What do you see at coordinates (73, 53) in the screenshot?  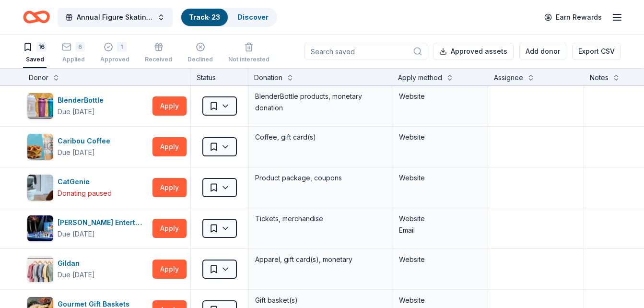 I see `button: 6Applied` at bounding box center [73, 53].